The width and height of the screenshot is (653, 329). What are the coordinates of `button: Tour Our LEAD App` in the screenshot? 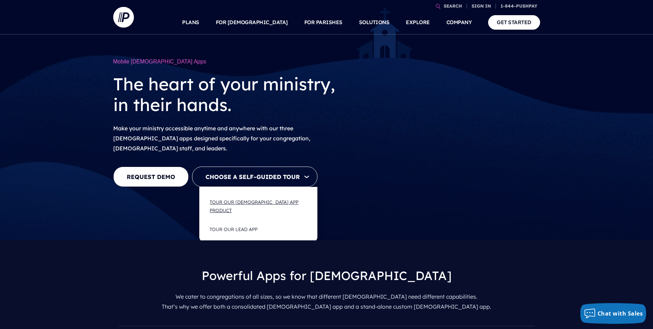 It's located at (258, 229).